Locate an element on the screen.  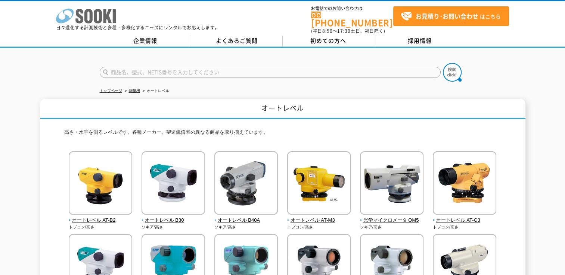
img: 光学マイクロメータ OM5 is located at coordinates (391, 184).